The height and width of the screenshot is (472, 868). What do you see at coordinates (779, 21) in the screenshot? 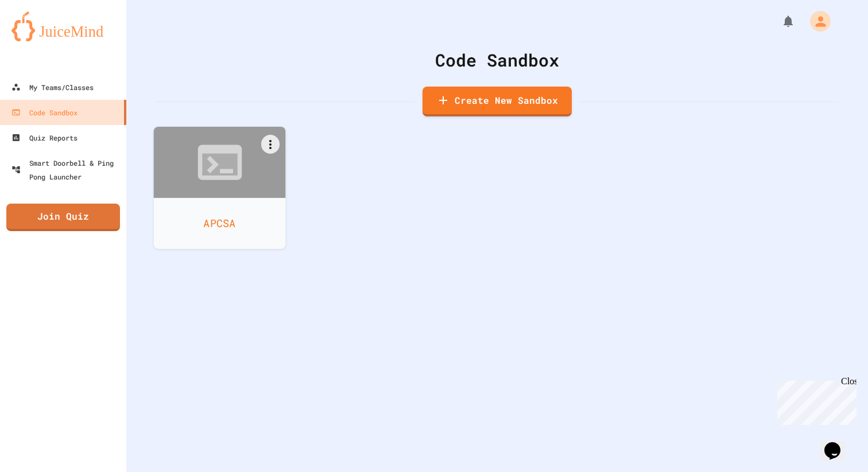
I see `div: My Notifications` at bounding box center [779, 21].